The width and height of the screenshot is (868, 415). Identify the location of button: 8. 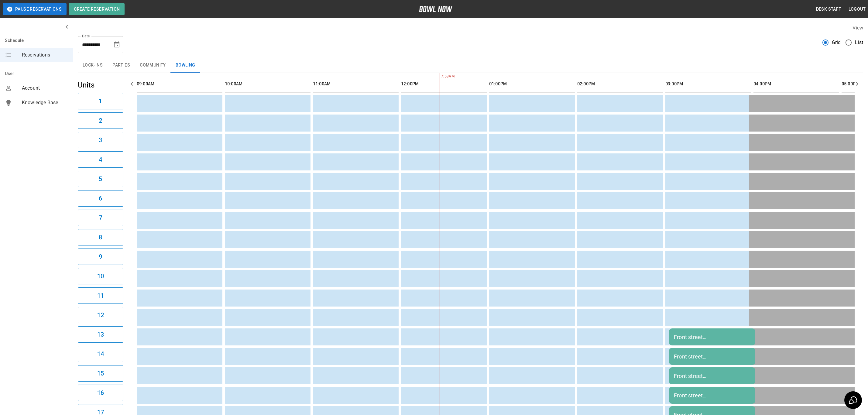
(101, 237).